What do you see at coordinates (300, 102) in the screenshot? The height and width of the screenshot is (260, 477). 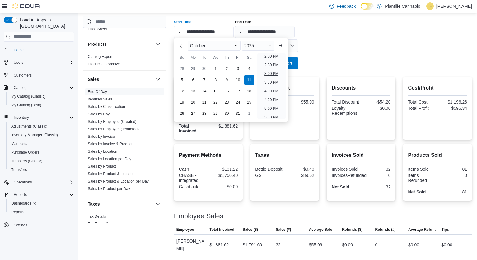 I see `div: $55.99` at bounding box center [300, 102].